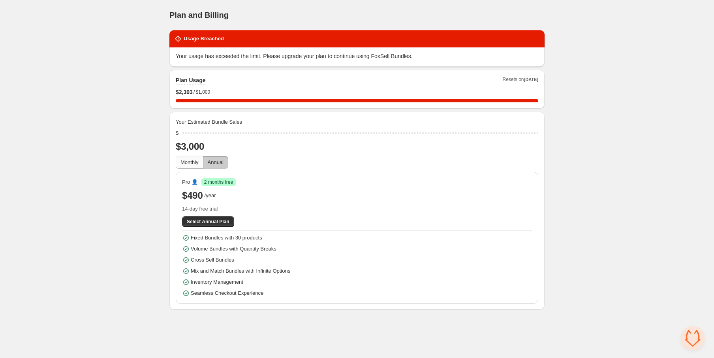 The width and height of the screenshot is (714, 358). I want to click on span: Seamless Checkout Experience, so click(227, 293).